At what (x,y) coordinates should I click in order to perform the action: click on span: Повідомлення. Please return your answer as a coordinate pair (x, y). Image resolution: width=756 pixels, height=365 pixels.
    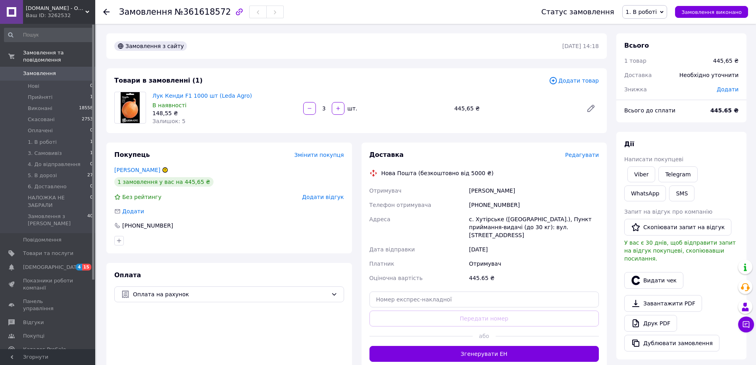
    Looking at the image, I should click on (42, 240).